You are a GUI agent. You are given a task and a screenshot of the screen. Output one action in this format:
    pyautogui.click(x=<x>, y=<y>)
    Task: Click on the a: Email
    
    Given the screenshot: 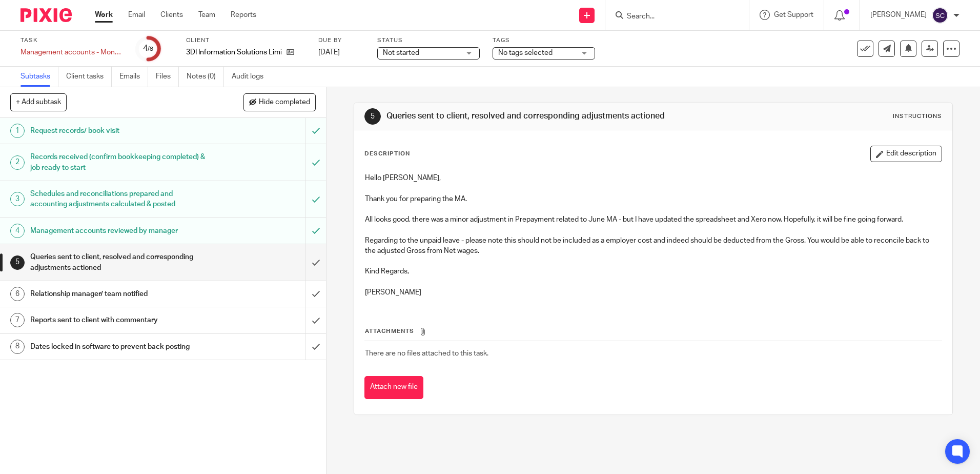 What is the action you would take?
    pyautogui.click(x=137, y=15)
    